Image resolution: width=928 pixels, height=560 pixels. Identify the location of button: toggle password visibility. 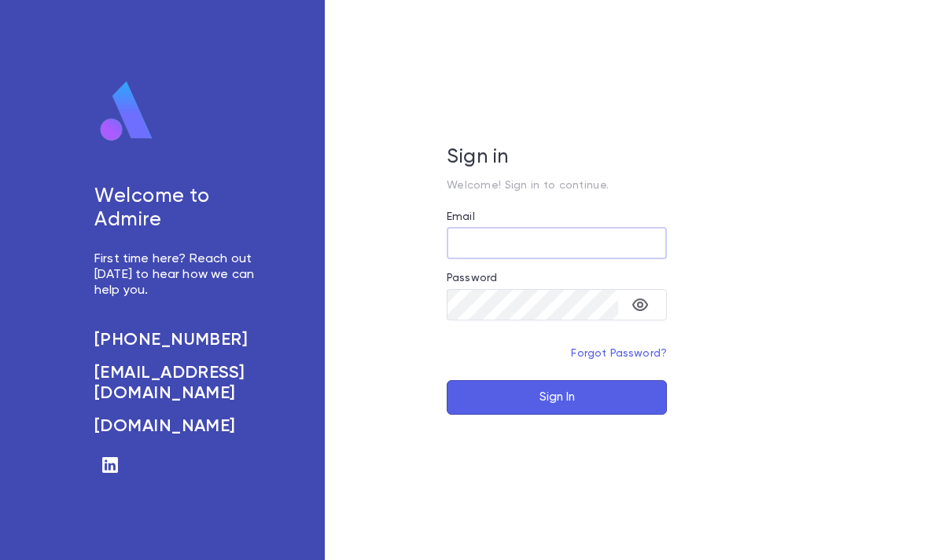
(640, 305).